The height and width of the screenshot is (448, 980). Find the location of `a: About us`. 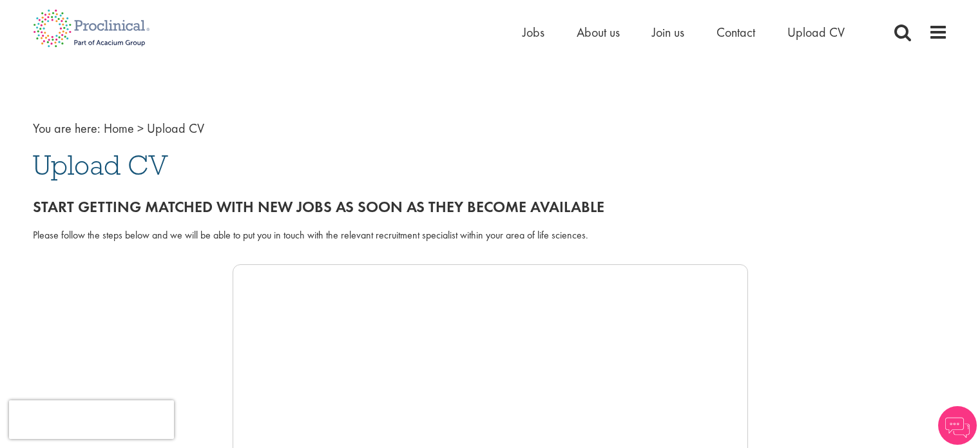

a: About us is located at coordinates (598, 32).